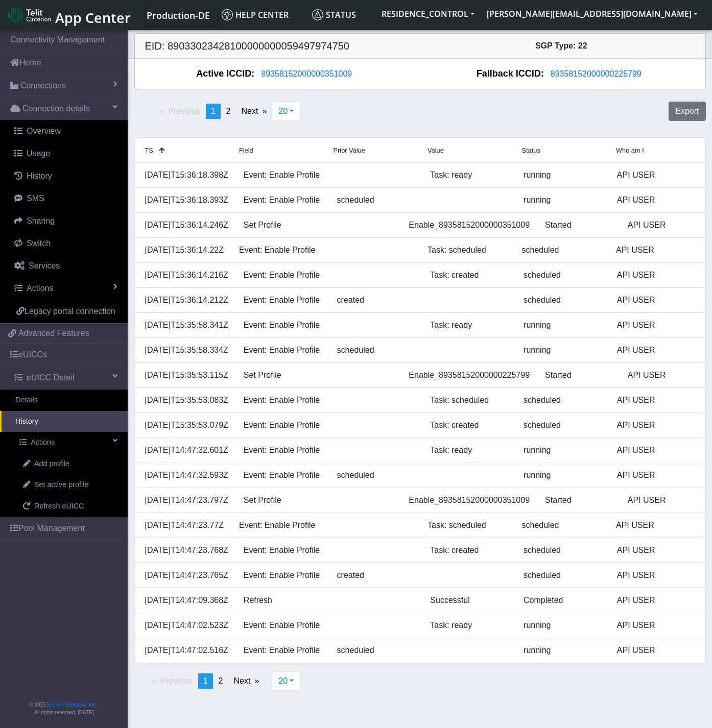  I want to click on span: SMS, so click(35, 198).